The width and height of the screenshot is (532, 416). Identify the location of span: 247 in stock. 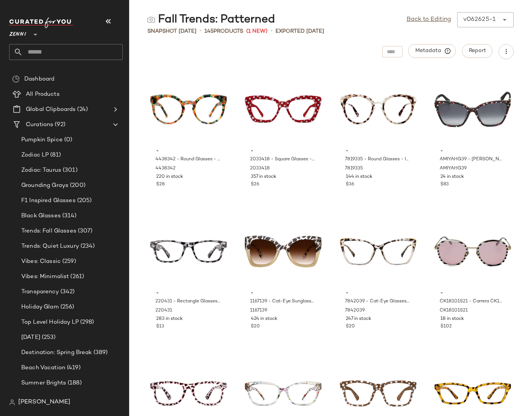
(359, 319).